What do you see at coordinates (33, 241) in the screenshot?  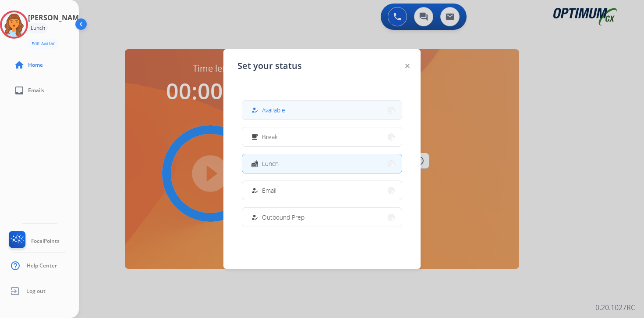 I see `a: FocalPoints` at bounding box center [33, 241].